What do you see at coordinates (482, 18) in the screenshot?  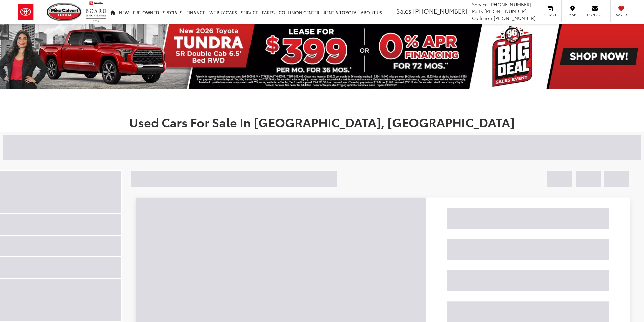 I see `span: Collision` at bounding box center [482, 18].